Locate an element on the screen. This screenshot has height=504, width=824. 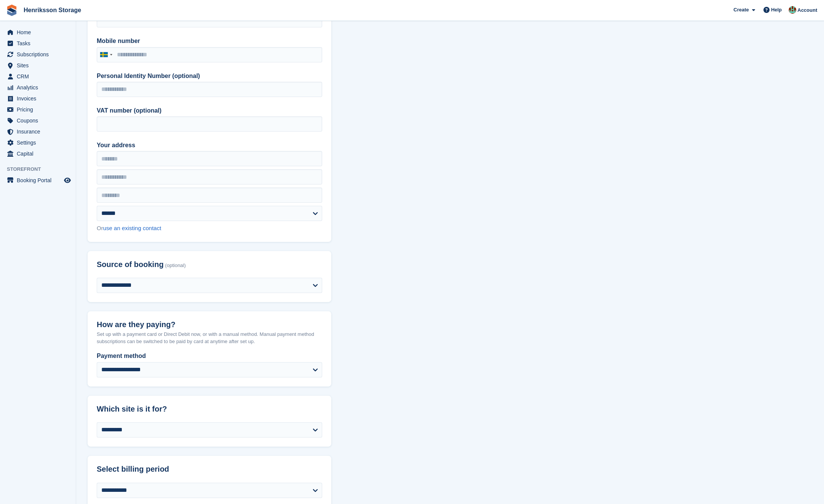
span: Source of booking is located at coordinates (130, 265).